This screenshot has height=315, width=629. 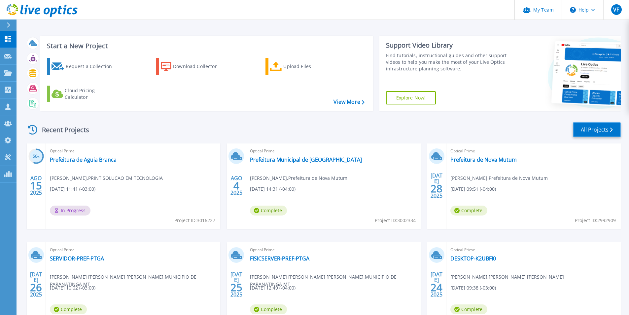 What do you see at coordinates (200, 66) in the screenshot?
I see `div: Download Collector` at bounding box center [200, 66].